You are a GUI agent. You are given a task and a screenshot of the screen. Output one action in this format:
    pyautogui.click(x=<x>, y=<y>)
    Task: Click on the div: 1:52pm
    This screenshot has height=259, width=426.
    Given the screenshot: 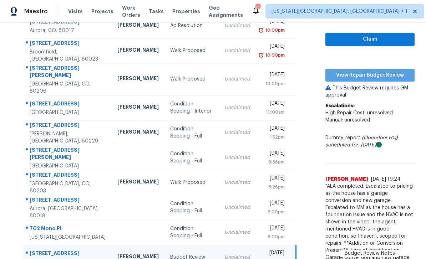 What is the action you would take?
    pyautogui.click(x=273, y=137)
    